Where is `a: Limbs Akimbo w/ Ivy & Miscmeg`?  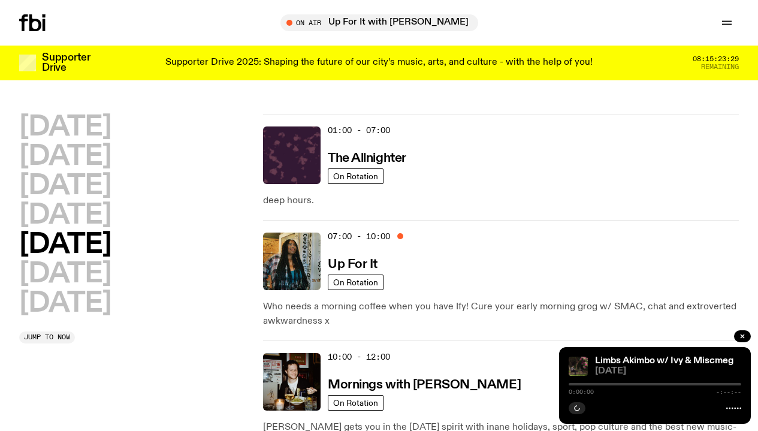
a: Limbs Akimbo w/ Ivy & Miscmeg is located at coordinates (664, 361).